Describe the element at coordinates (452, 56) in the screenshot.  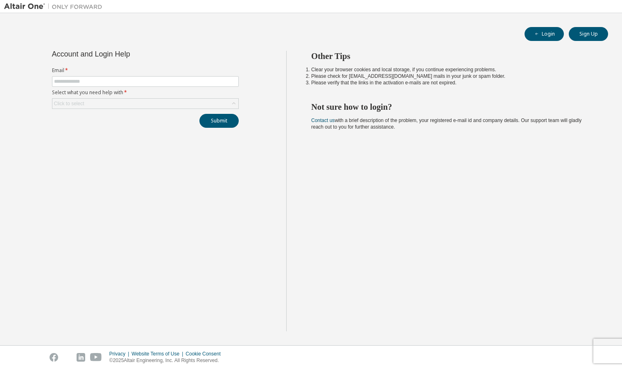
I see `h2: Other Tips` at that location.